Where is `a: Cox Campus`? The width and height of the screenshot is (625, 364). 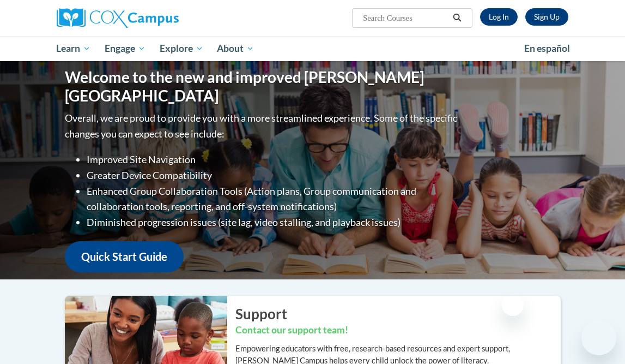
a: Cox Campus is located at coordinates (136, 18).